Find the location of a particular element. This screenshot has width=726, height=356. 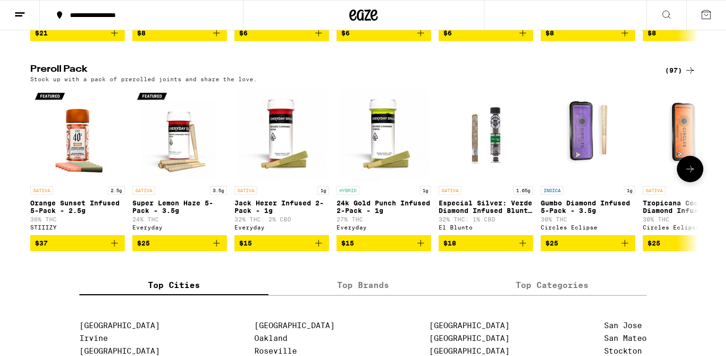

a: Open page for Especial Silver: Verde Diamond Infused Blunt - 1.65g from El Blunto is located at coordinates (486, 161).